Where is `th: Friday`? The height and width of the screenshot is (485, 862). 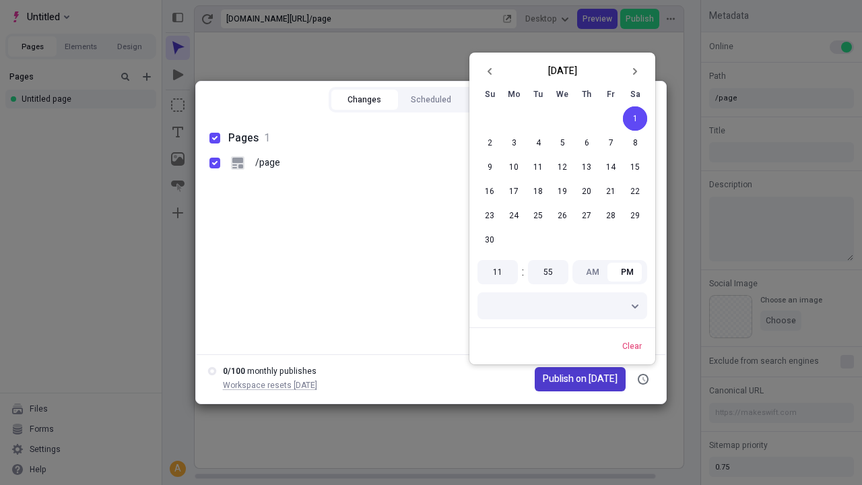
th: Friday is located at coordinates (611, 94).